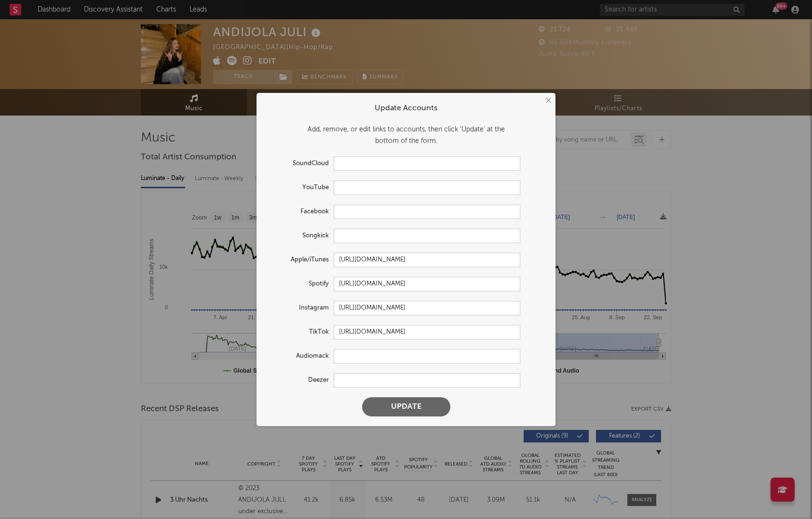  Describe the element at coordinates (300, 356) in the screenshot. I see `label: Audiomack` at that location.